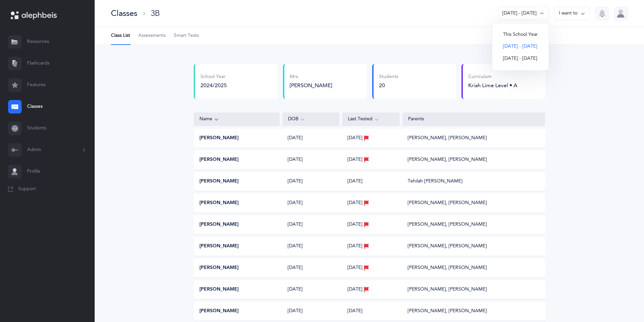 This screenshot has width=644, height=322. What do you see at coordinates (27, 189) in the screenshot?
I see `span: Support` at bounding box center [27, 189].